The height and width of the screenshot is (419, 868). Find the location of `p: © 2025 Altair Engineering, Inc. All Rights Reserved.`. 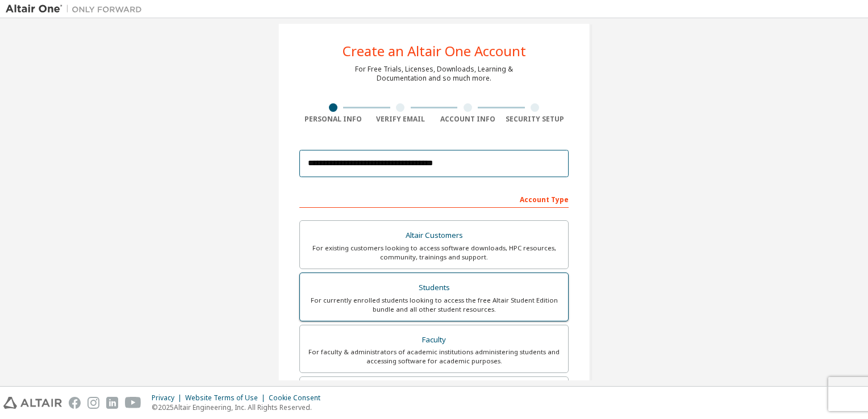

p: © 2025 Altair Engineering, Inc. All Rights Reserved. is located at coordinates (239, 407).